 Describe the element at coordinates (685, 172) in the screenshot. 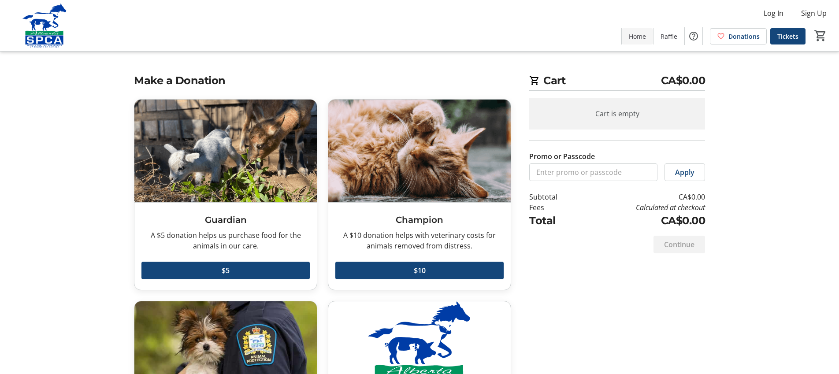

I see `button: Apply` at that location.